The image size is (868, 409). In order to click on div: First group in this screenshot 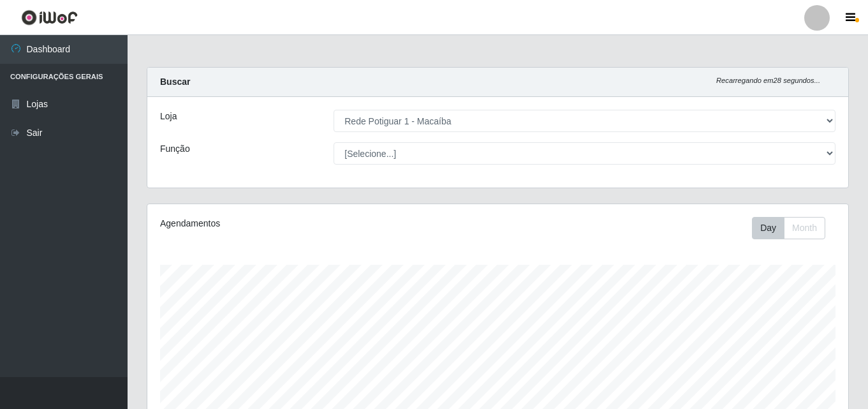, I will do `click(789, 228)`.